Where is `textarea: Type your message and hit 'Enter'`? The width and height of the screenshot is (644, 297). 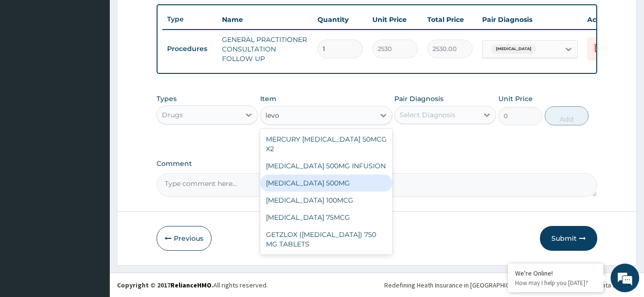
textarea: Type your message and hit 'Enter' is located at coordinates (93, 214).